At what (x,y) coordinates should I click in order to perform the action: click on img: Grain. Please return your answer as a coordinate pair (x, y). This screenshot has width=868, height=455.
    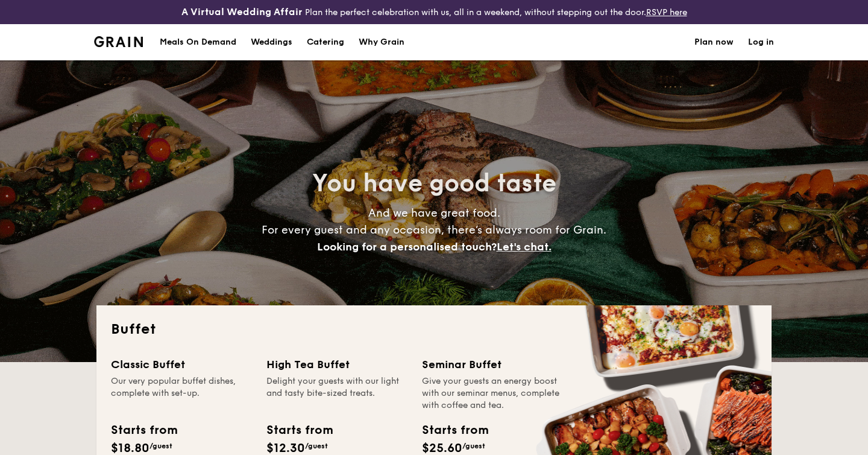
    Looking at the image, I should click on (118, 41).